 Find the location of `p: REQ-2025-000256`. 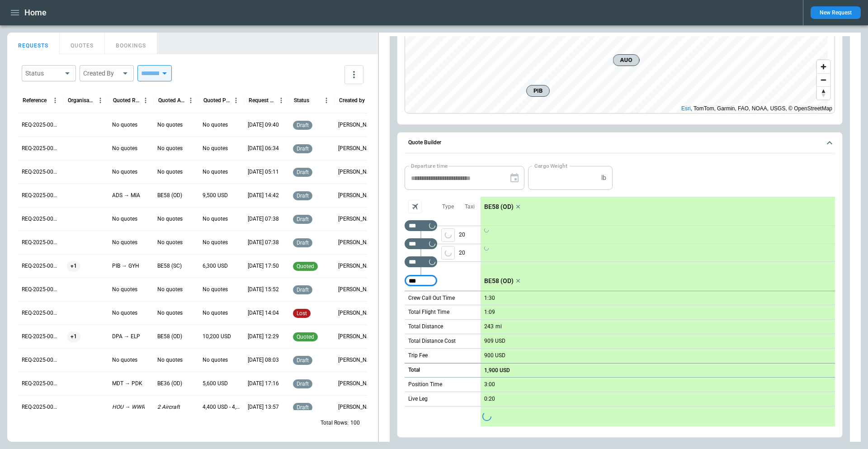

p: REQ-2025-000256 is located at coordinates (41, 313).